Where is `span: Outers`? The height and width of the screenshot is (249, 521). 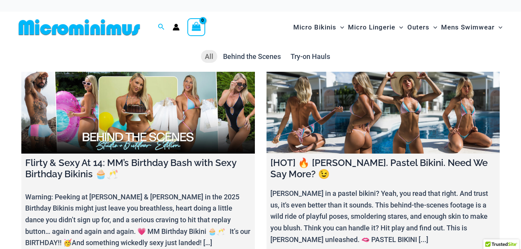
span: Outers is located at coordinates (418, 27).